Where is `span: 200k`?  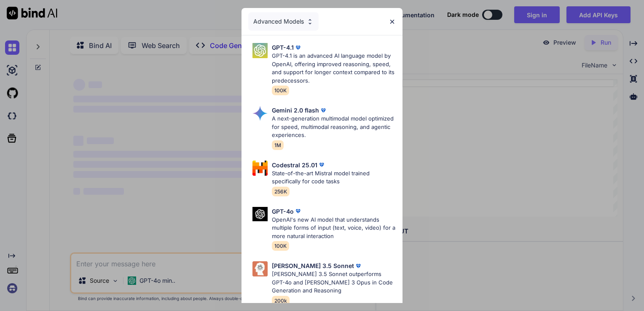 span: 200k is located at coordinates (280, 300).